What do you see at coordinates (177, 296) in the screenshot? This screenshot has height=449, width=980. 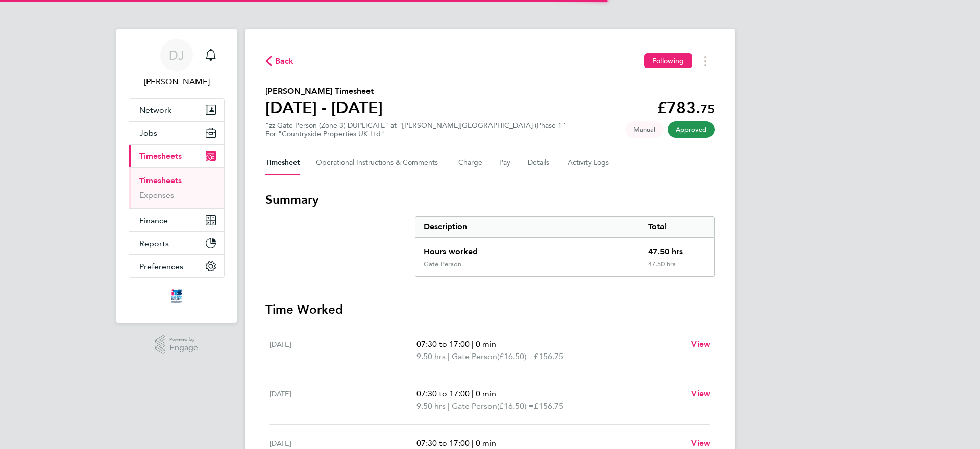 I see `a: Go to home page` at bounding box center [177, 296].